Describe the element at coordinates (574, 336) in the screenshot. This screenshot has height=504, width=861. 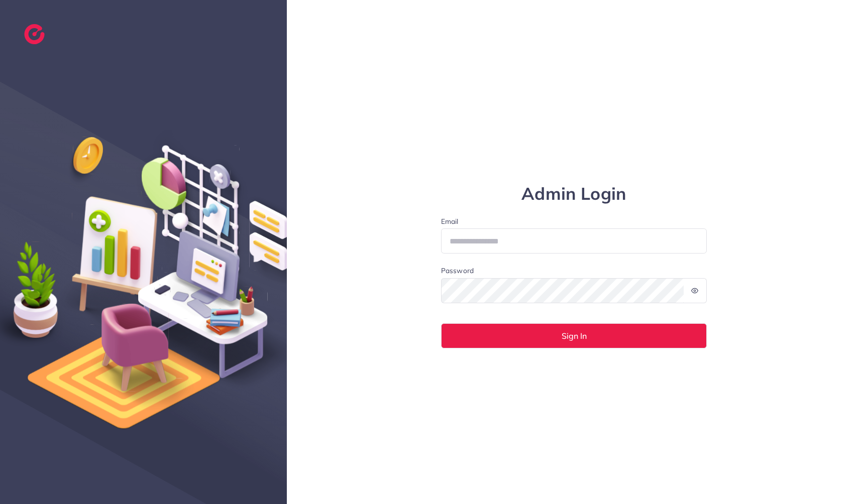
I see `button: Sign In` at that location.